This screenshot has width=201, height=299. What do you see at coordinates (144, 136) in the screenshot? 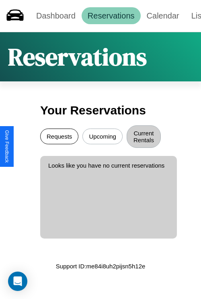
I see `button: Current Rentals` at bounding box center [144, 136].